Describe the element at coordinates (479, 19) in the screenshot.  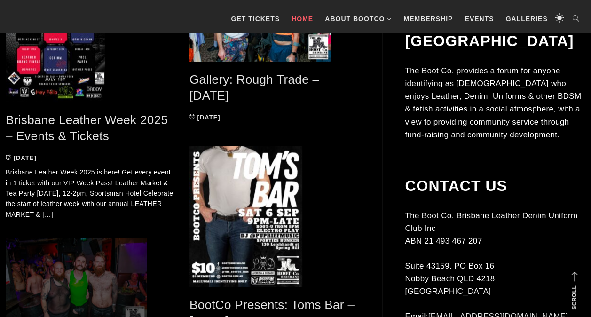
I see `a: Events` at that location.